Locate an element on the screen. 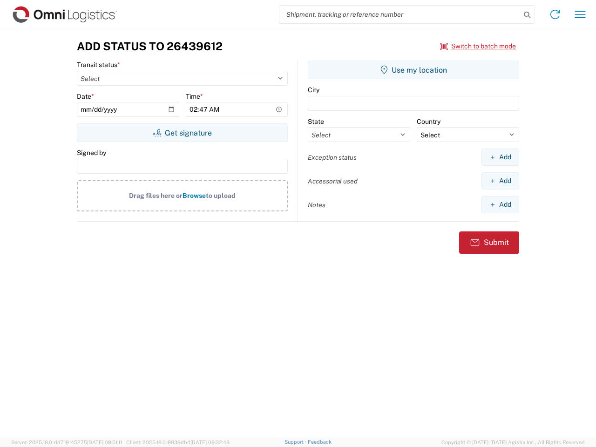 This screenshot has width=596, height=447. a: Support is located at coordinates (296, 442).